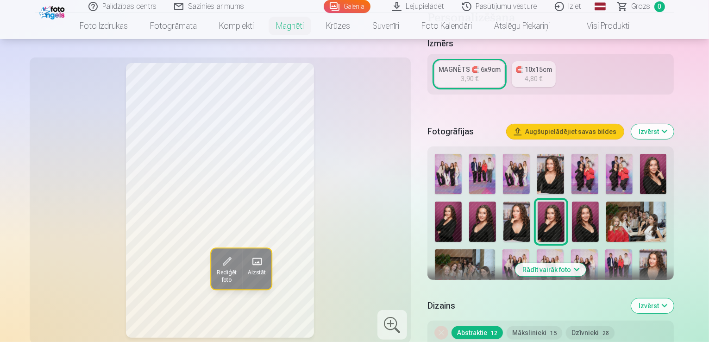 This screenshot has width=709, height=342. What do you see at coordinates (464, 132) in the screenshot?
I see `h5: Fotogrāfijas` at bounding box center [464, 132].